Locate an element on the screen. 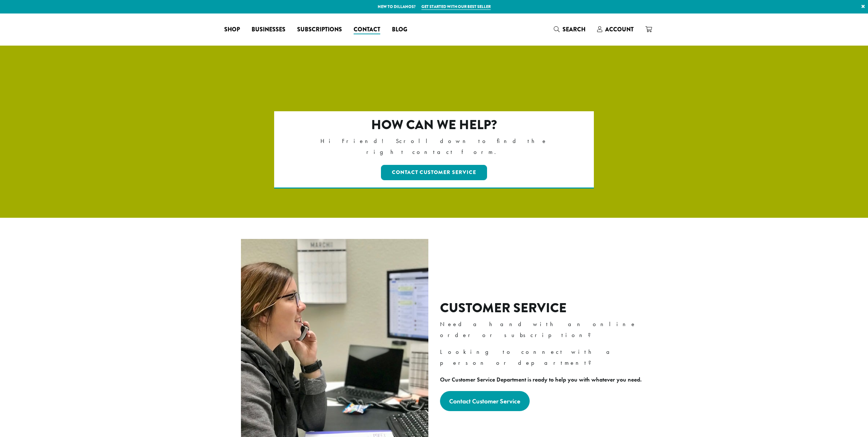 This screenshot has width=868, height=437. span: Account is located at coordinates (619, 29).